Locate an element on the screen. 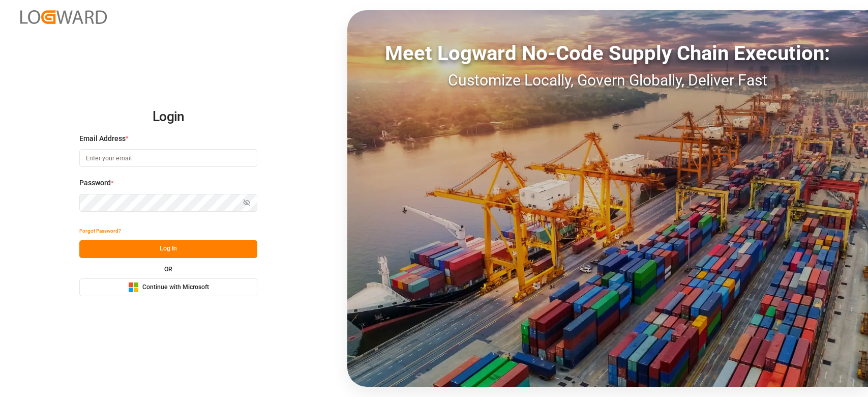 This screenshot has height=397, width=868. button: Continue with Microsoft is located at coordinates (168, 287).